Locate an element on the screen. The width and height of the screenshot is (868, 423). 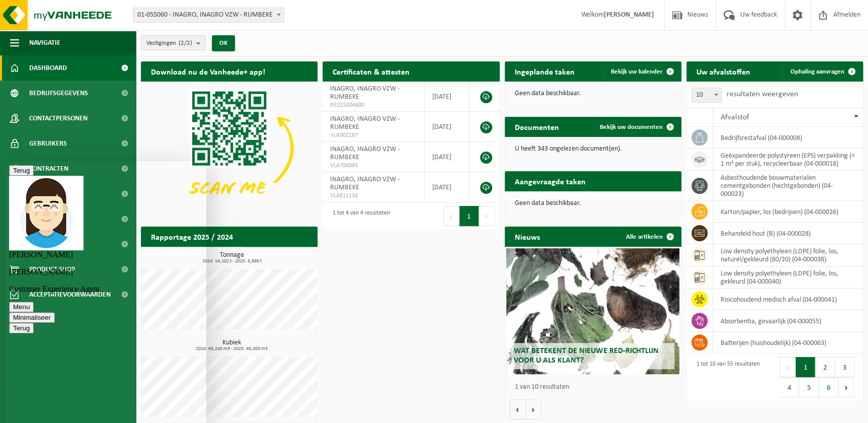
p: 1 van 10 resultaten is located at coordinates (595, 387).